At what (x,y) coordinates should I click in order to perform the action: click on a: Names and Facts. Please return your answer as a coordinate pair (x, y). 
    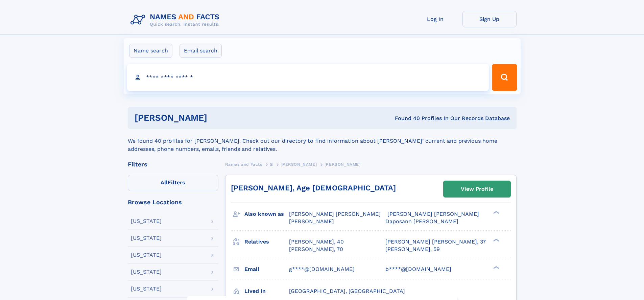
    Looking at the image, I should click on (244, 164).